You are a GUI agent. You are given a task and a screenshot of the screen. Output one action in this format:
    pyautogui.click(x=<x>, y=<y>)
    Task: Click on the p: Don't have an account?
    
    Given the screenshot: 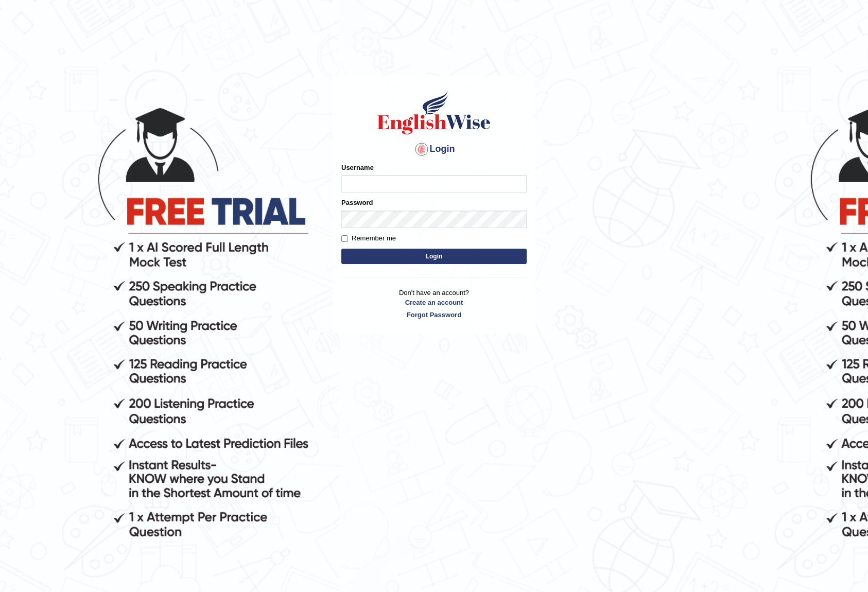 What is the action you would take?
    pyautogui.click(x=434, y=304)
    